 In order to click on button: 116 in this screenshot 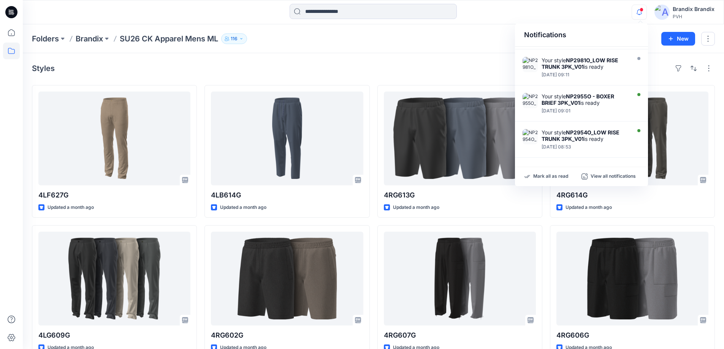, I will do `click(234, 39)`.